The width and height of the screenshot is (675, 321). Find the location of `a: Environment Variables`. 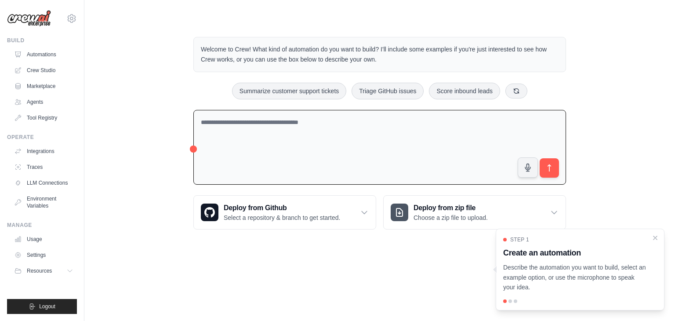

a: Environment Variables is located at coordinates (44, 202).